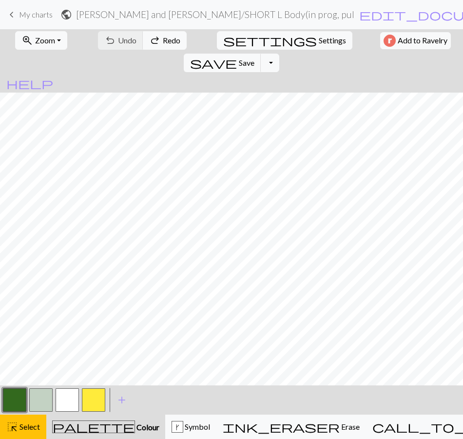 The image size is (463, 439). I want to click on button: SettingsSettings, so click(285, 40).